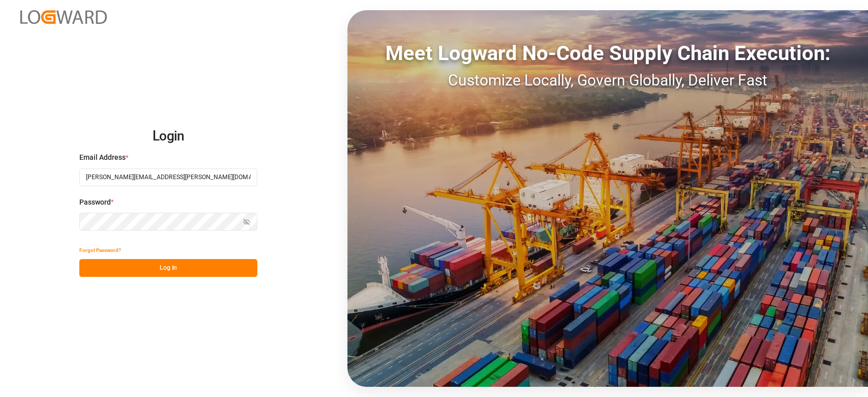 The height and width of the screenshot is (397, 868). Describe the element at coordinates (608, 54) in the screenshot. I see `div: Meet Logward No-Code Supply Chain Execution:` at that location.